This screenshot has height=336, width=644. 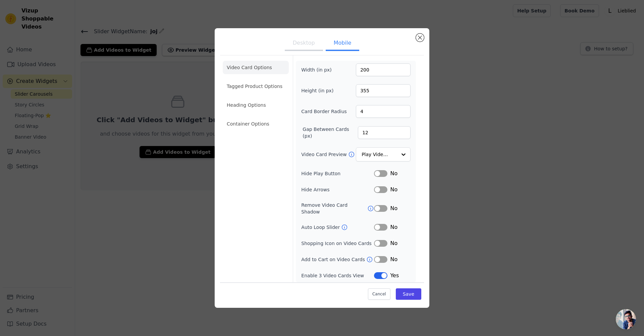 I want to click on label: Gap Between Cards (px), so click(x=330, y=132).